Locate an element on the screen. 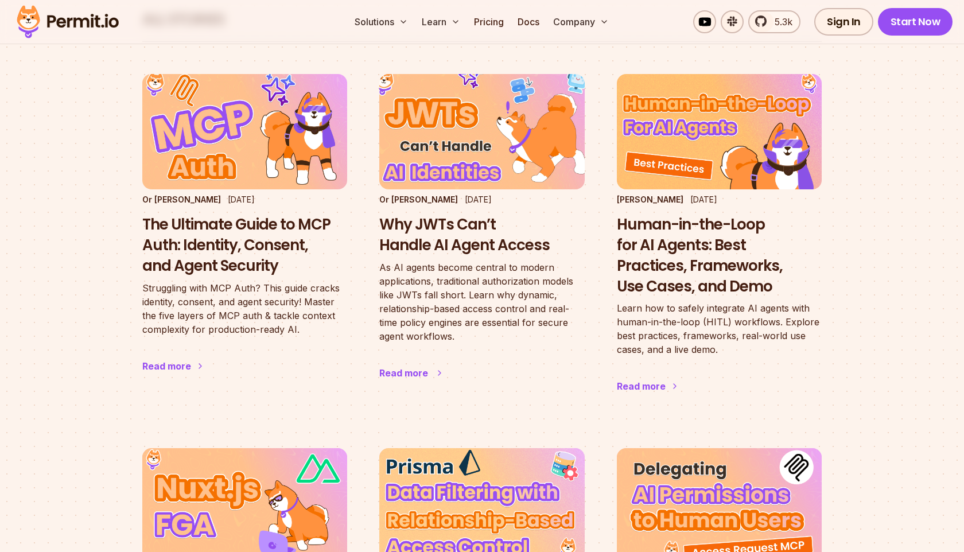 This screenshot has height=552, width=964. button: Solutions is located at coordinates (381, 22).